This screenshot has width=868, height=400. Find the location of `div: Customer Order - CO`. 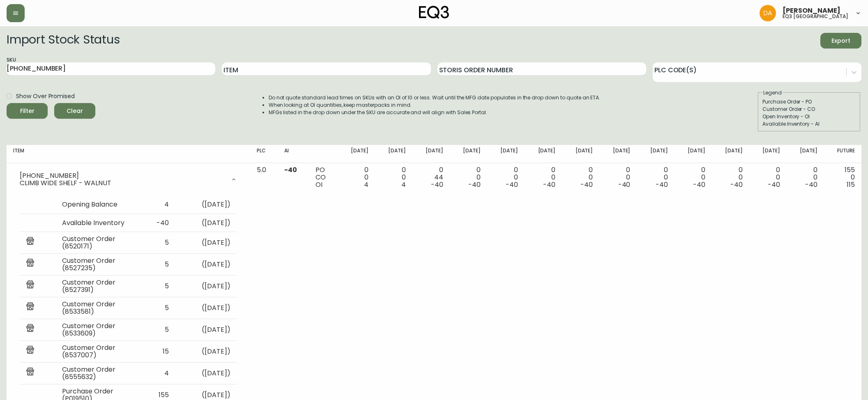

div: Customer Order - CO is located at coordinates (809, 109).